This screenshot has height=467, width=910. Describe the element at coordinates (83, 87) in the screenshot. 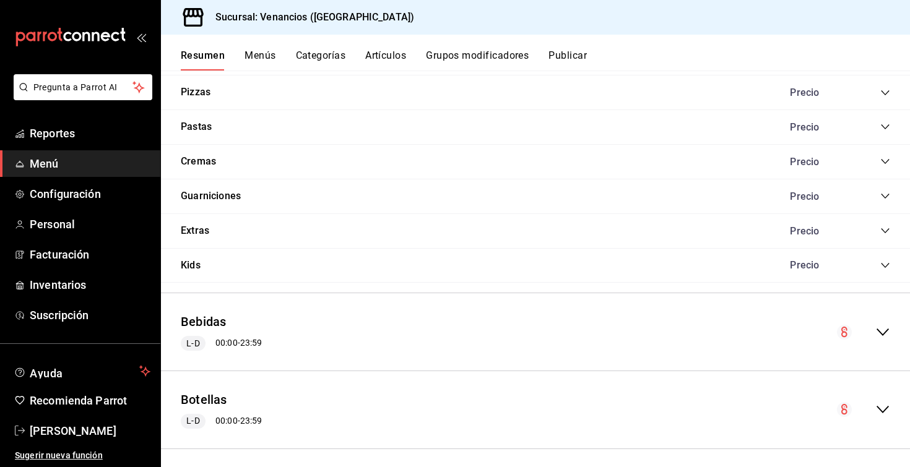

I see `button: Pregunta a Parrot AI` at that location.